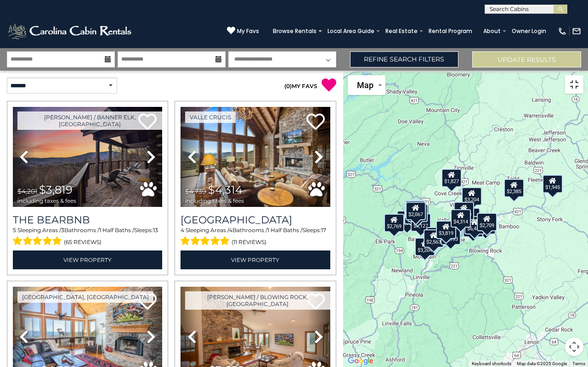 This screenshot has height=367, width=588. I want to click on div: $2,769, so click(394, 223).